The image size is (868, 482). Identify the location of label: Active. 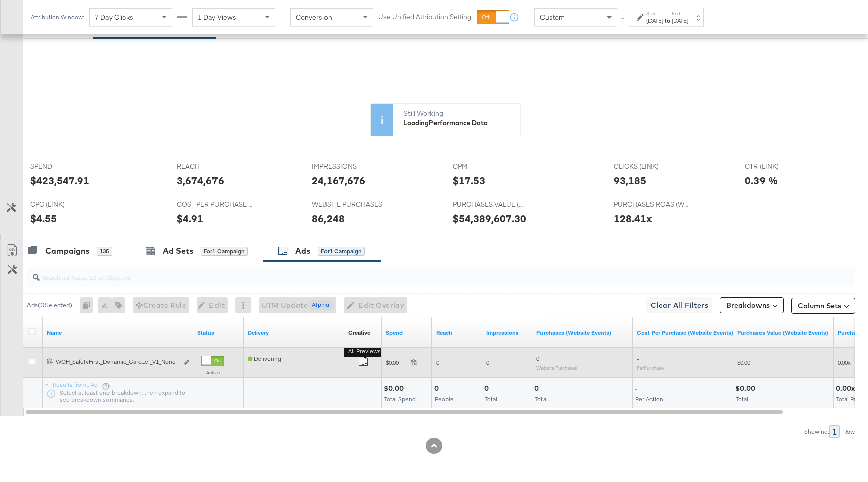
(212, 372).